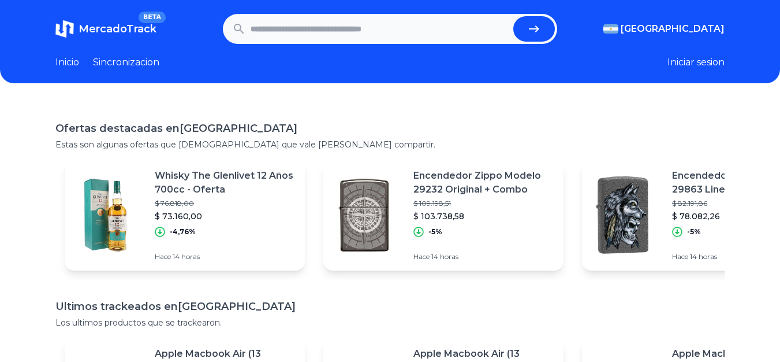  Describe the element at coordinates (126, 62) in the screenshot. I see `a: Sincronizacion` at that location.